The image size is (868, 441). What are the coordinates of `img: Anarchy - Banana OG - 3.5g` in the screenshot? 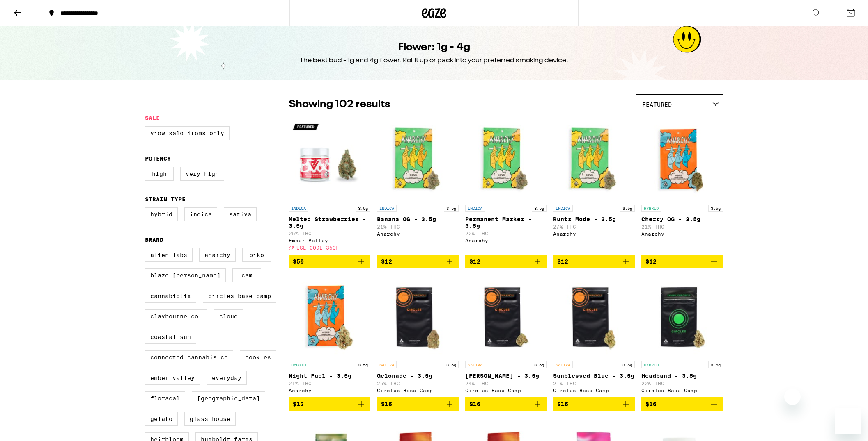 It's located at (417, 160).